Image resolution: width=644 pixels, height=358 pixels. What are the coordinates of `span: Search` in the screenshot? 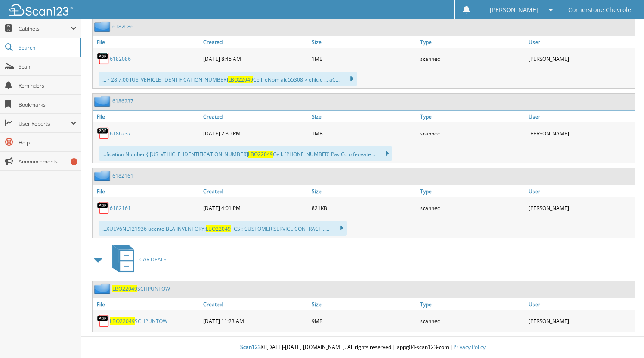 It's located at (47, 48).